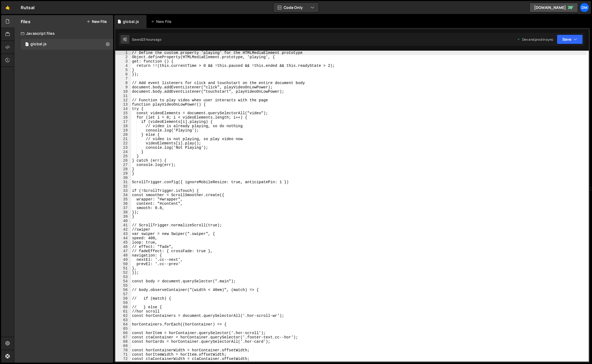 The height and width of the screenshot is (364, 592). I want to click on div: 70, so click(123, 350).